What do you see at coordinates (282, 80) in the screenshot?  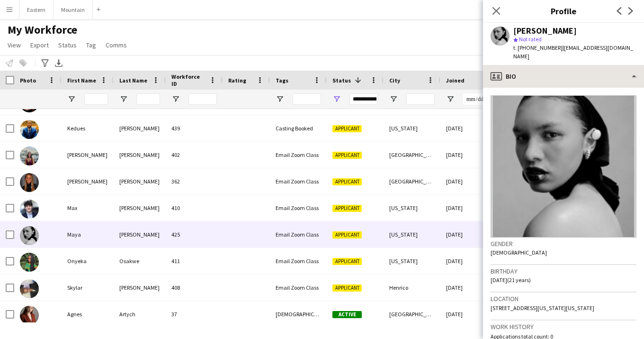 I see `span: Tags` at bounding box center [282, 80].